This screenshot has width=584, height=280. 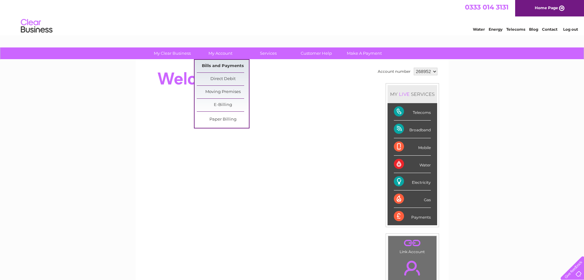 What do you see at coordinates (412, 129) in the screenshot?
I see `div: Broadband` at bounding box center [412, 129].